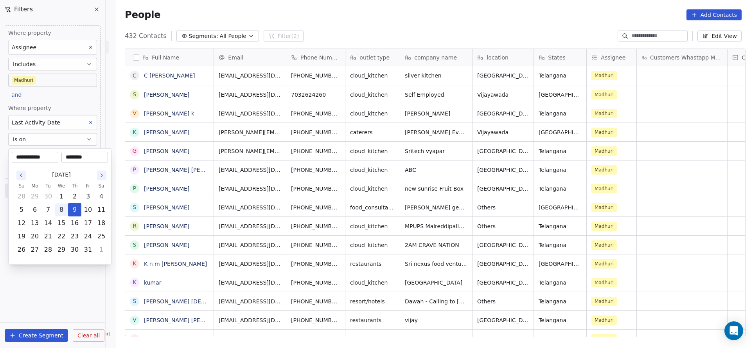 The image size is (751, 348). I want to click on th: Wednesday, so click(61, 186).